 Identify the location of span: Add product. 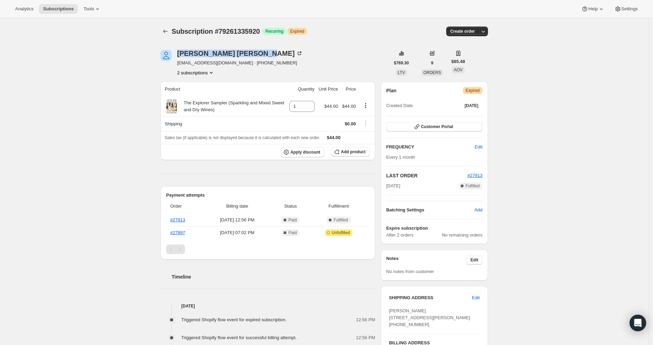
(353, 152).